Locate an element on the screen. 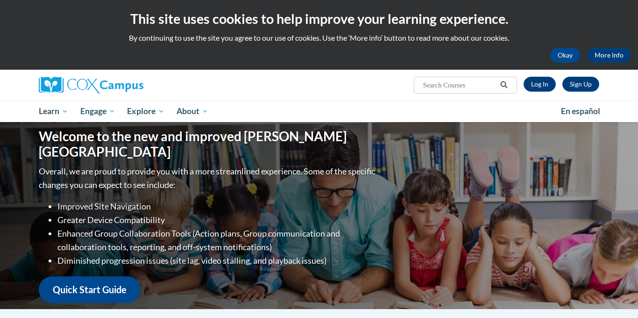 This screenshot has height=318, width=638. a: About is located at coordinates (193, 111).